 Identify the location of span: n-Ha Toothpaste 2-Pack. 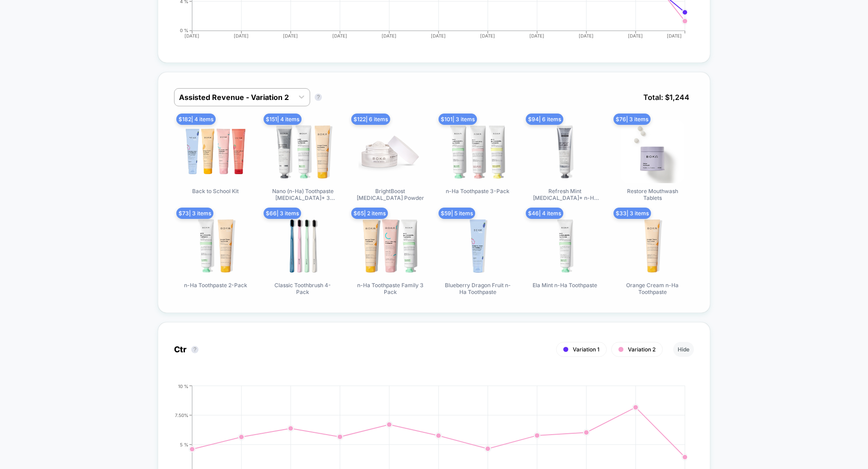
(216, 289).